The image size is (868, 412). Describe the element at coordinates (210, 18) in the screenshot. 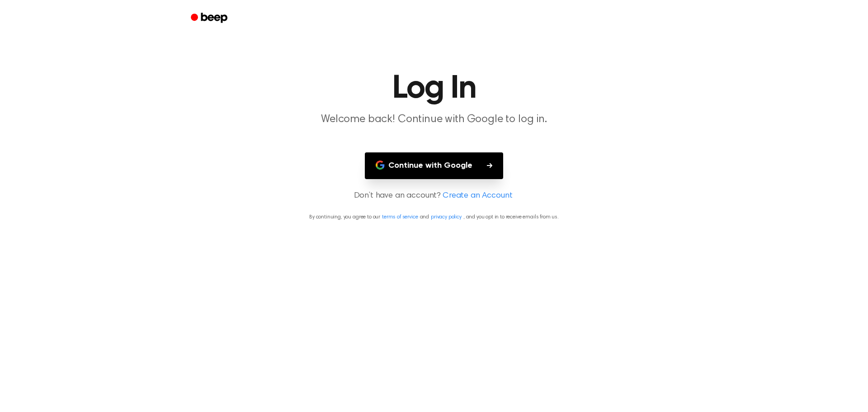

I see `a: Beep` at that location.